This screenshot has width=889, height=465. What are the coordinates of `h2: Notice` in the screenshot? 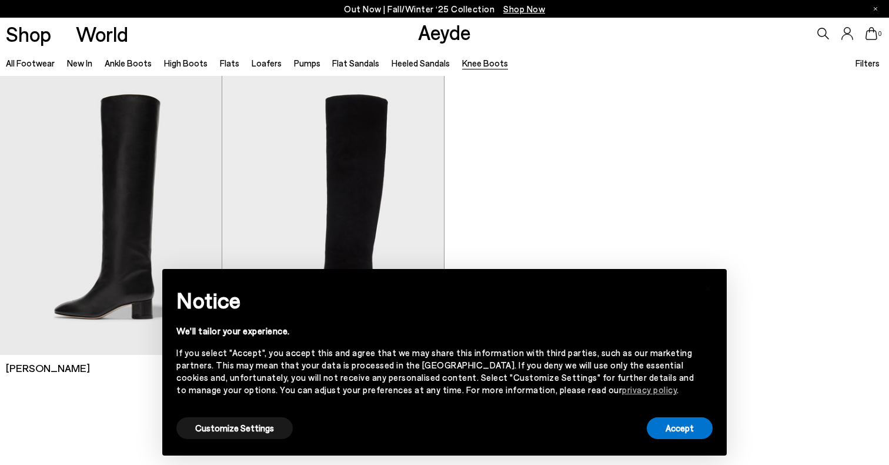 It's located at (435, 300).